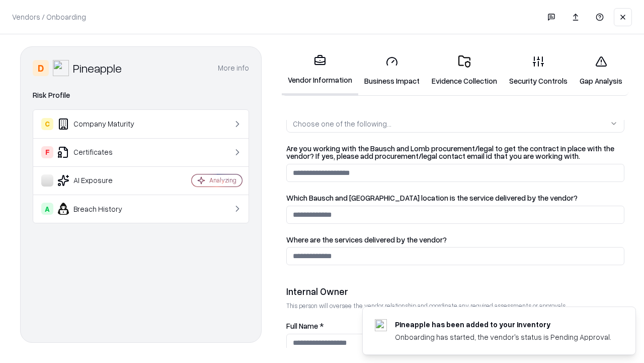  I want to click on div: Company Maturity, so click(101, 124).